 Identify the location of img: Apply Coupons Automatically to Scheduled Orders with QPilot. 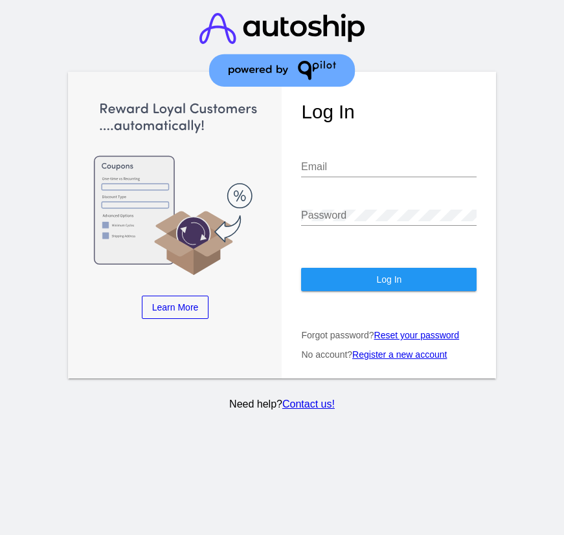
(175, 188).